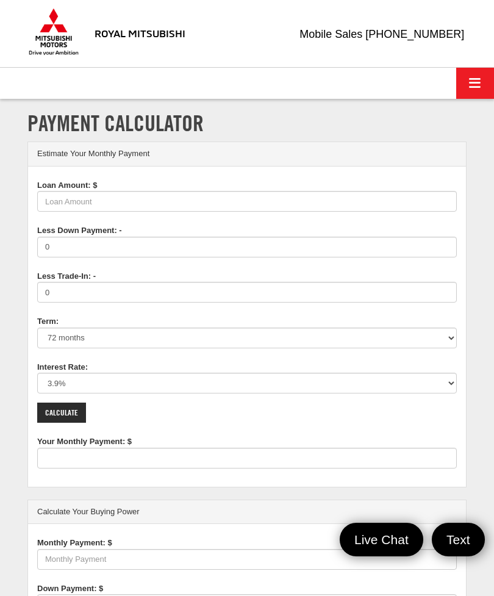 This screenshot has height=596, width=494. Describe the element at coordinates (140, 33) in the screenshot. I see `h3: Royal Mitsubishi` at that location.